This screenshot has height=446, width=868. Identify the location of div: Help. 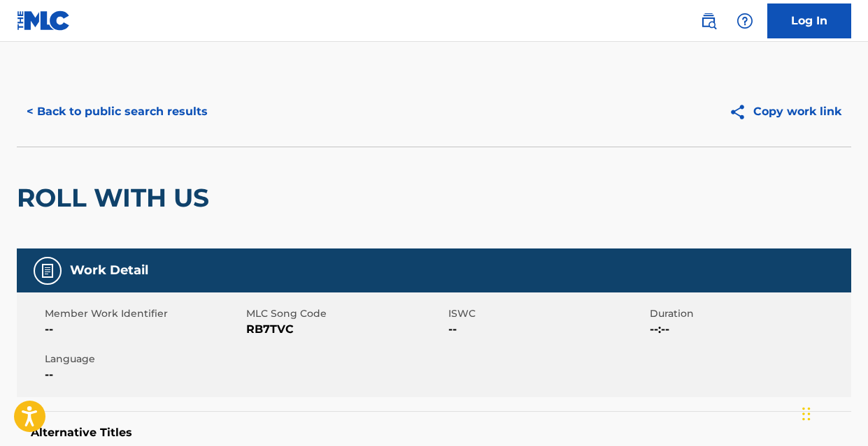
(744, 21).